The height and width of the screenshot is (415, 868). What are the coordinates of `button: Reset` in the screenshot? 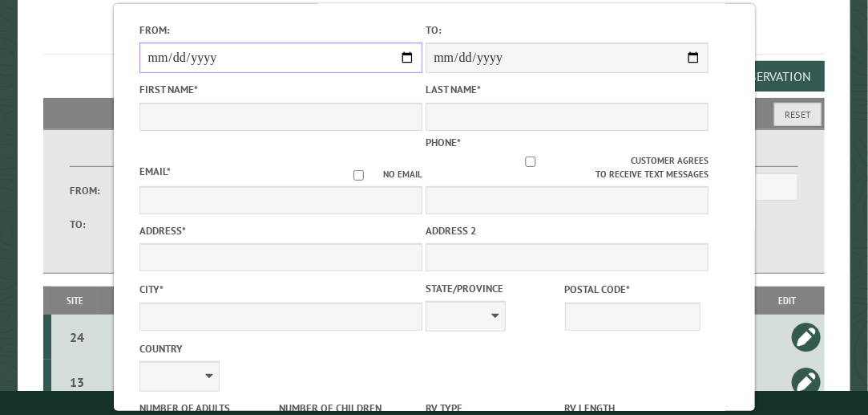 It's located at (797, 114).